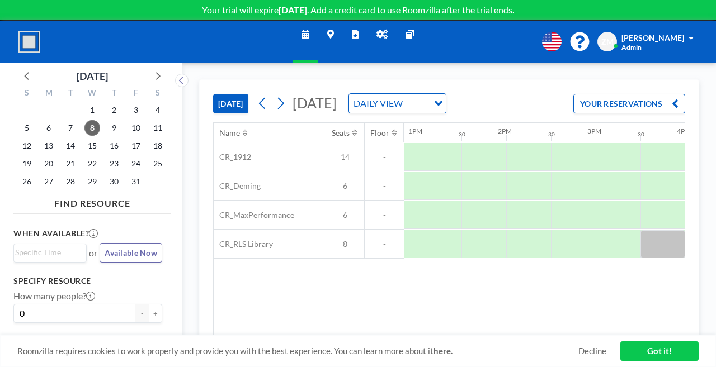 Image resolution: width=716 pixels, height=367 pixels. I want to click on span: Friday, October 3, 2025, so click(136, 110).